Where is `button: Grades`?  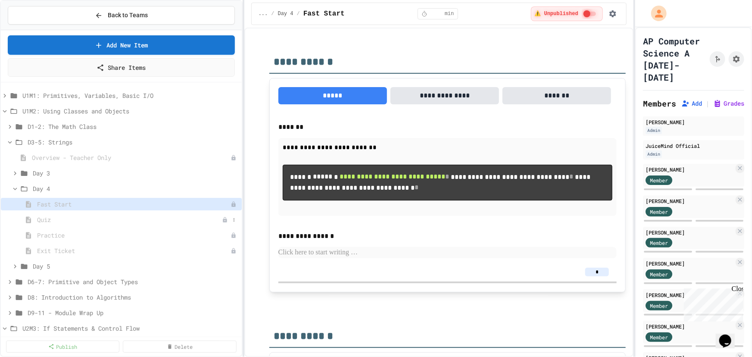
button: Grades is located at coordinates (729, 103).